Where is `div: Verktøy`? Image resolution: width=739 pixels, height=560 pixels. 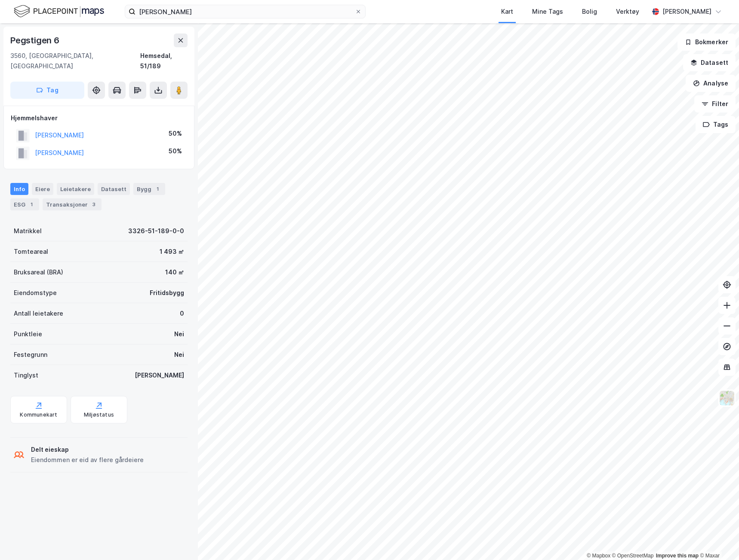 div: Verktøy is located at coordinates (627, 12).